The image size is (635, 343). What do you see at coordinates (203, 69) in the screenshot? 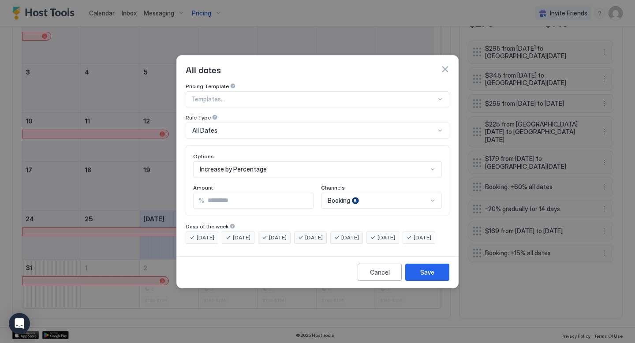
I see `span: All dates` at bounding box center [203, 69].